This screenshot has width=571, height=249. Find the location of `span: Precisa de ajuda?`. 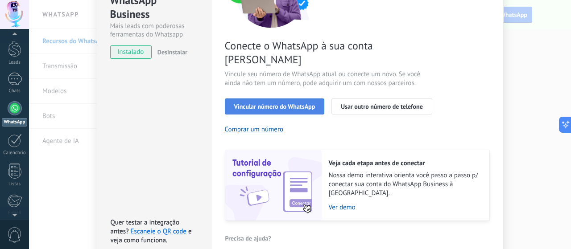

span: Precisa de ajuda? is located at coordinates (248, 239).